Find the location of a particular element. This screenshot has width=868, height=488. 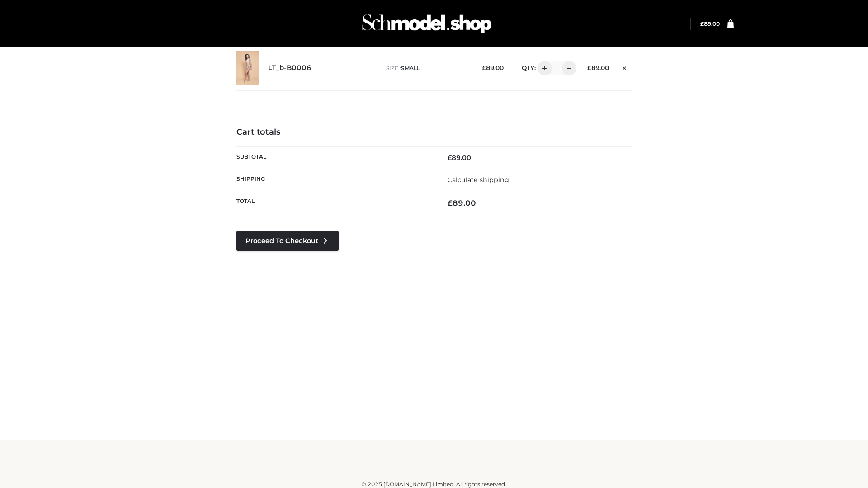

a: Remove this item is located at coordinates (625, 67).